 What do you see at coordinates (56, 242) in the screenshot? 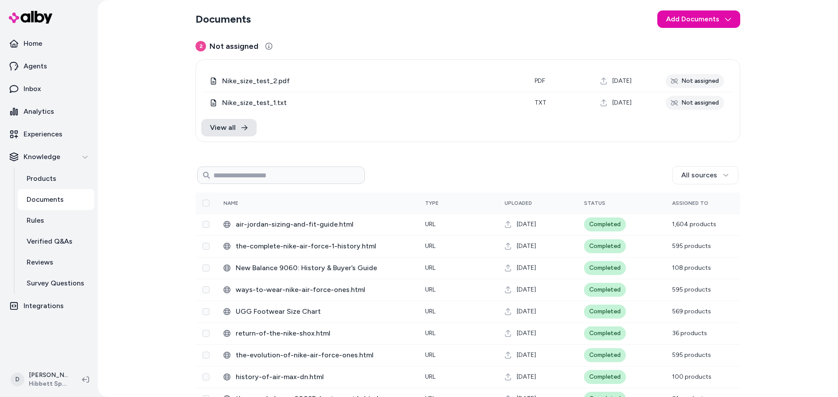
I see `a: Verified Q&As` at bounding box center [56, 242].